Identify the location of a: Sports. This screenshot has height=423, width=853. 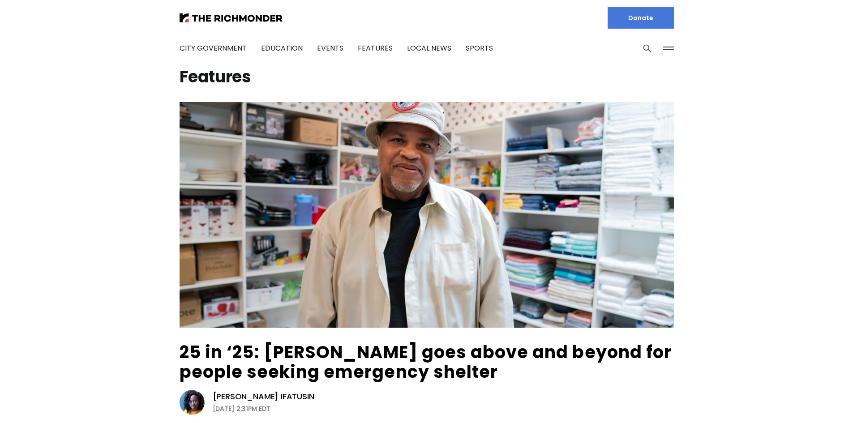
(479, 48).